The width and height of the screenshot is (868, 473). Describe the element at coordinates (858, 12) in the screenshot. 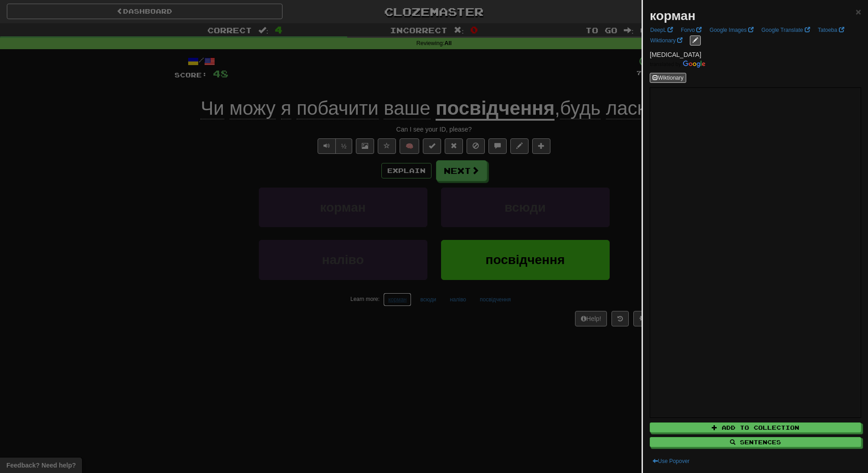

I see `button: Close` at that location.